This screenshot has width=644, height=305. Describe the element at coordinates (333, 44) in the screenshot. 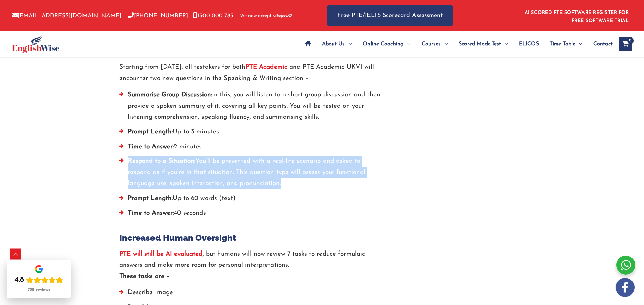

I see `span: About Us` at that location.